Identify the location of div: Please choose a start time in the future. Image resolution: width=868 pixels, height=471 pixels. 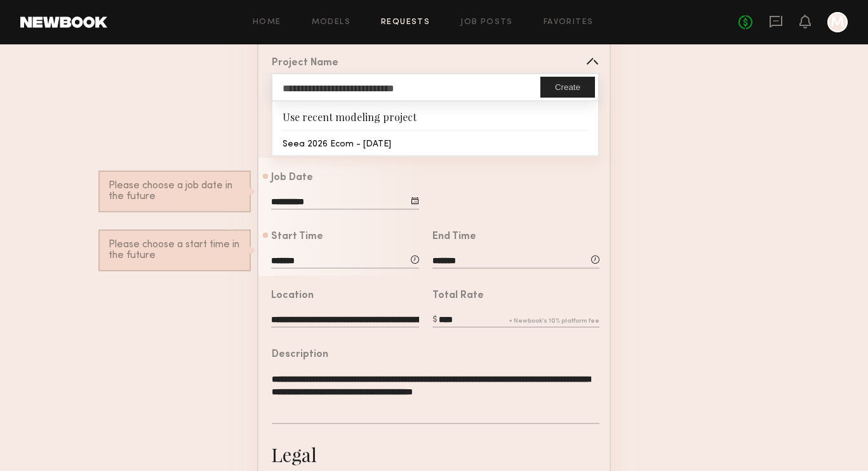
(175, 250).